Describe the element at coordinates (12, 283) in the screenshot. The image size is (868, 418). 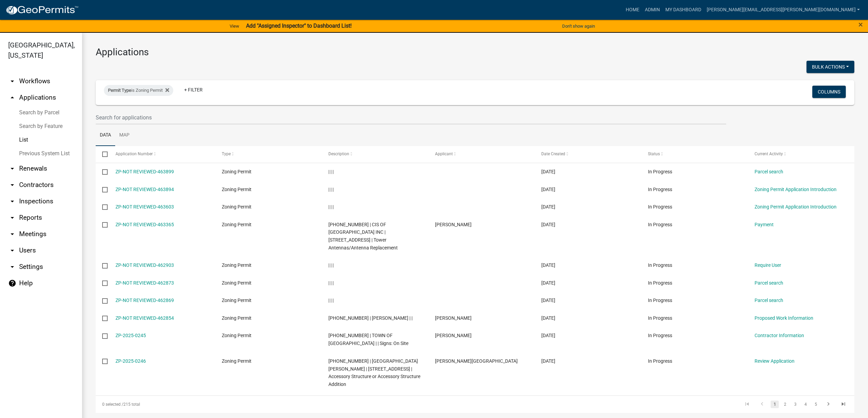
I see `i: help` at that location.